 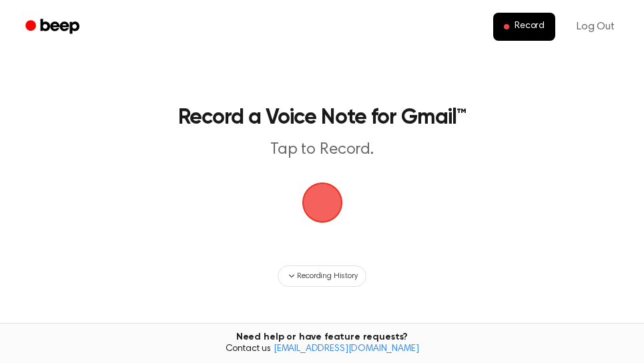 What do you see at coordinates (322, 349) in the screenshot?
I see `span: Contact us` at bounding box center [322, 349].